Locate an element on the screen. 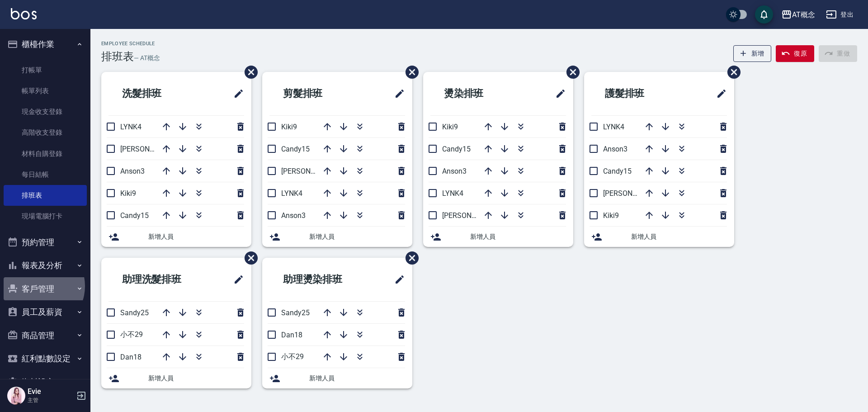 The image size is (868, 412). button: 櫃檯作業 is located at coordinates (45, 45).